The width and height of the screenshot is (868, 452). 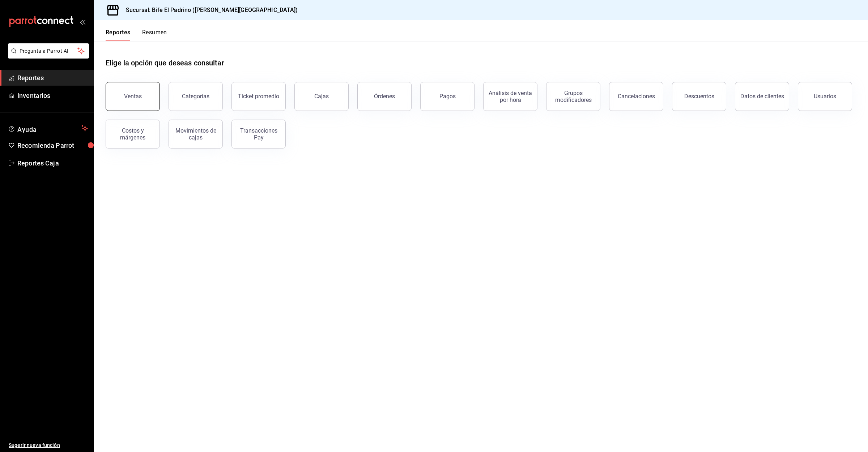 I want to click on button: Análisis de venta por hora, so click(x=510, y=96).